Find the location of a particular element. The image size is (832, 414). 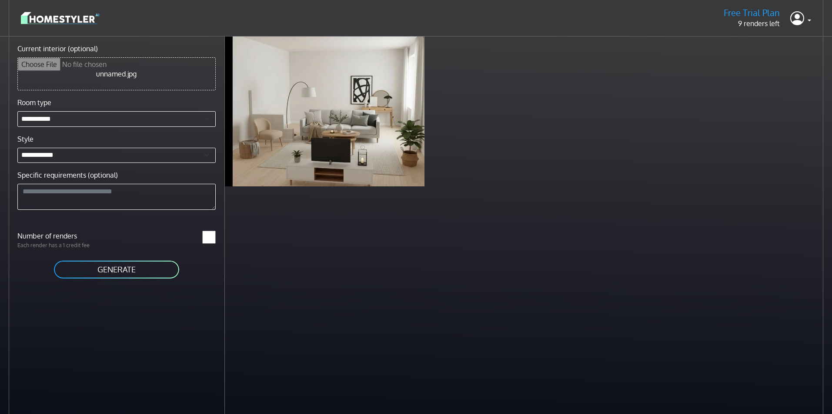

img: logo-3de290ba35641baa71223ecac5eacb59cb85b4c7fdf211dc9aaecaaee71ea2f8.svg is located at coordinates (60, 18).